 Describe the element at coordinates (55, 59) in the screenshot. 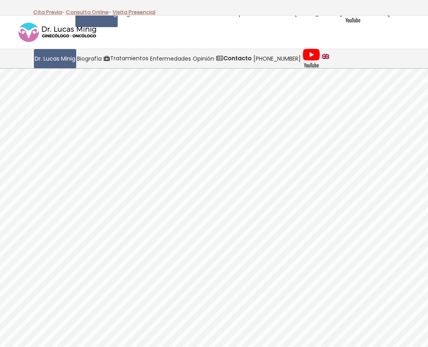

I see `a: Dr. Lucas Minig` at that location.